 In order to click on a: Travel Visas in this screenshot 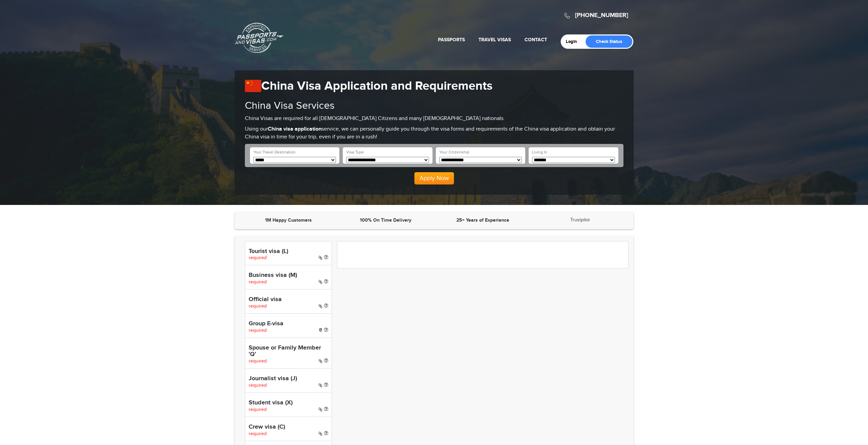, I will do `click(494, 39)`.